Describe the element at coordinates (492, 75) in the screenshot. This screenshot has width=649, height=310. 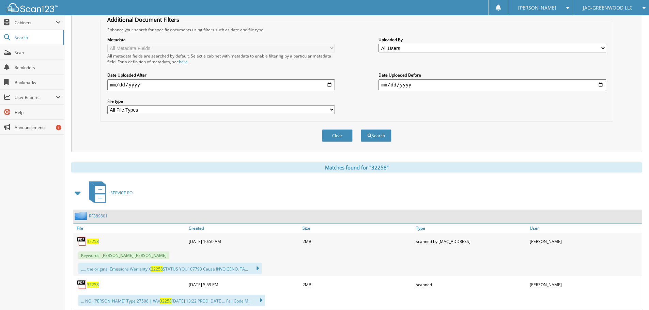
I see `label: Date Uploaded Before` at that location.